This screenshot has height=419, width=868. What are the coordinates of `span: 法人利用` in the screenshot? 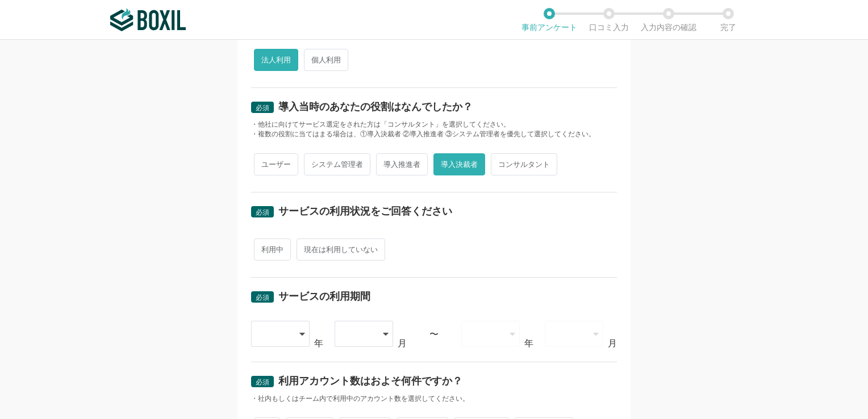 It's located at (276, 59).